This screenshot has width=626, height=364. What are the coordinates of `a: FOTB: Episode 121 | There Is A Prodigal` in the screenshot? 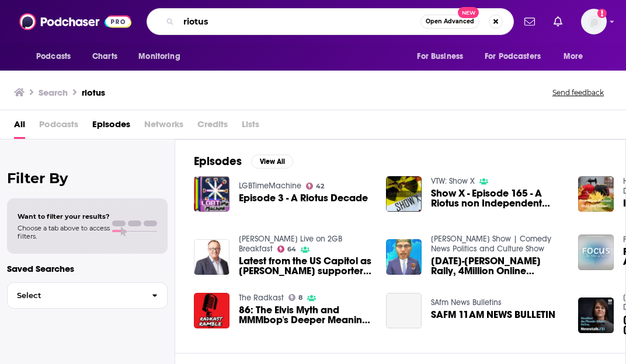 It's located at (596, 252).